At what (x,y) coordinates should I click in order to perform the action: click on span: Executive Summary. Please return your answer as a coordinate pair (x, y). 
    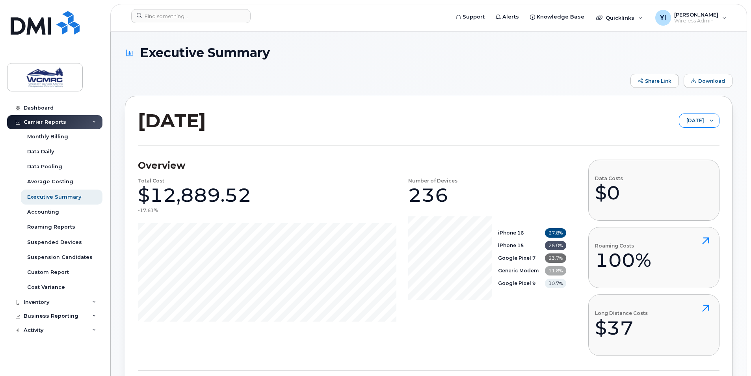
    Looking at the image, I should click on (205, 52).